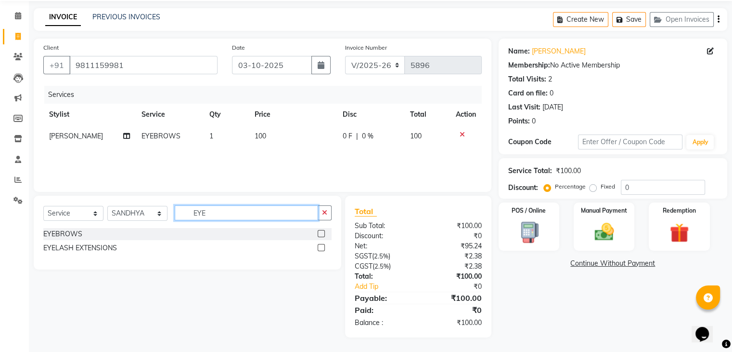 Image resolution: width=732 pixels, height=352 pixels. What do you see at coordinates (63, 17) in the screenshot?
I see `a: INVOICE` at bounding box center [63, 17].